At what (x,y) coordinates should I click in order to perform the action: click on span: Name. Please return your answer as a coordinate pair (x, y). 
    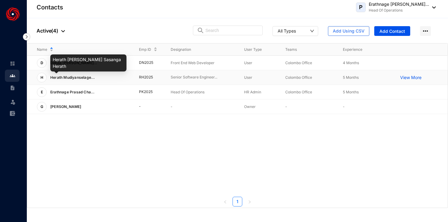
    Looking at the image, I should click on (42, 50).